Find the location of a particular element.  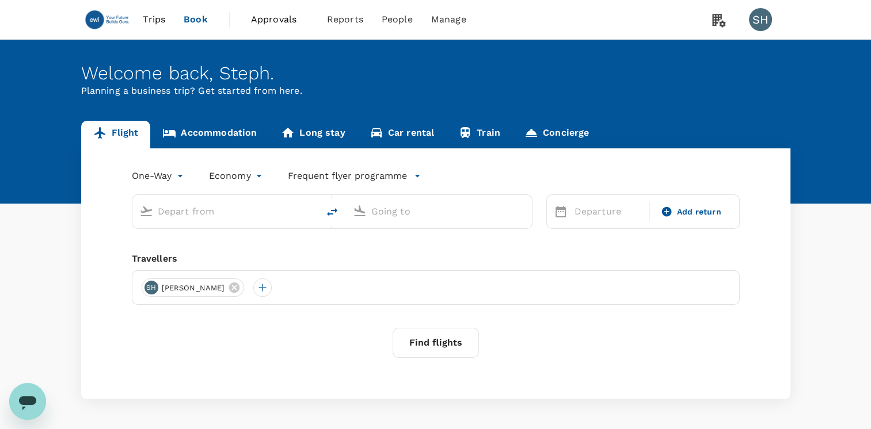

button: delete is located at coordinates (332, 212).